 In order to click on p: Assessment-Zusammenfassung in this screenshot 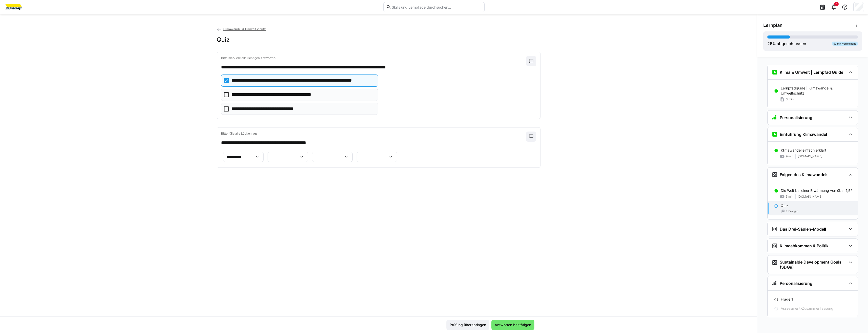, I will do `click(807, 309)`.